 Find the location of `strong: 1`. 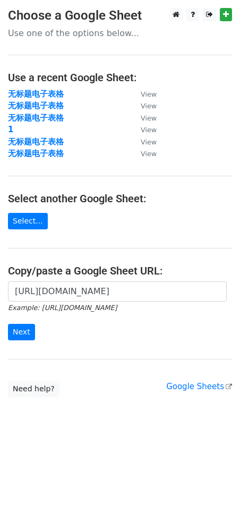

strong: 1 is located at coordinates (11, 130).